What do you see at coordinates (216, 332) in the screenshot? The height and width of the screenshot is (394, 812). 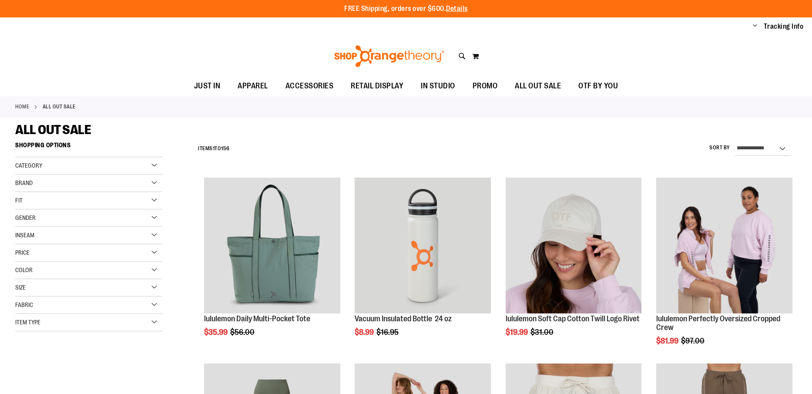 I see `span: $35.99` at bounding box center [216, 332].